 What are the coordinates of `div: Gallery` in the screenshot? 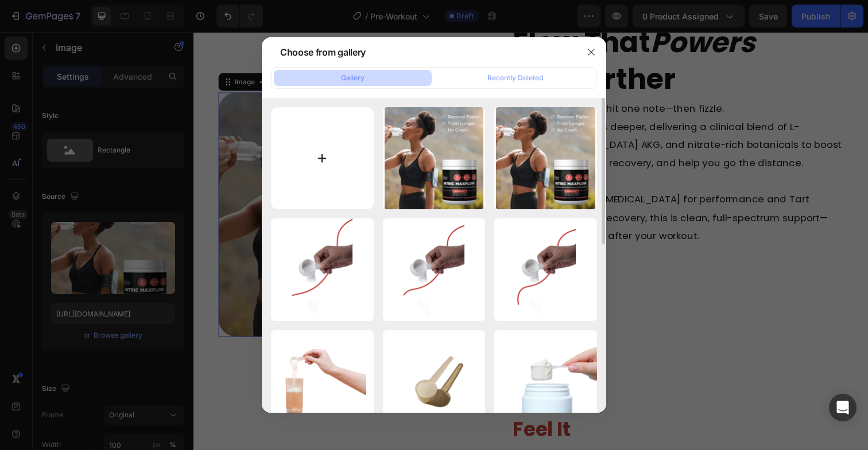 It's located at (353, 78).